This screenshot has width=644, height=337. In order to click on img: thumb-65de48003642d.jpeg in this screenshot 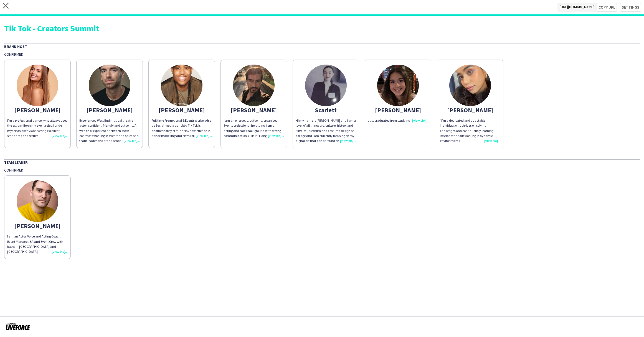, I will do `click(110, 86)`.